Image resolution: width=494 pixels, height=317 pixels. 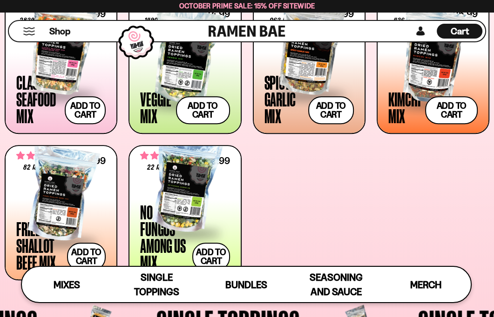 I want to click on div: Spicy Garlic Mix, so click(x=284, y=99).